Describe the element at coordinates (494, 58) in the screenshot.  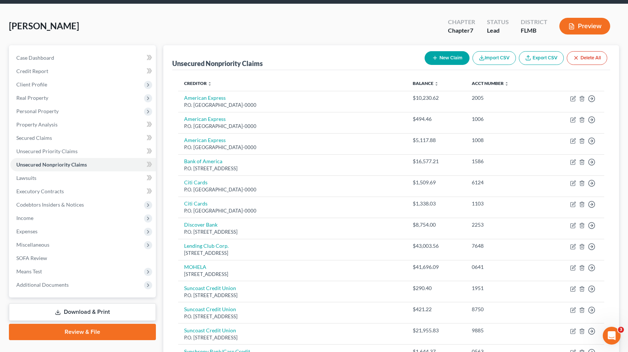
I see `button: Import CSV` at that location.